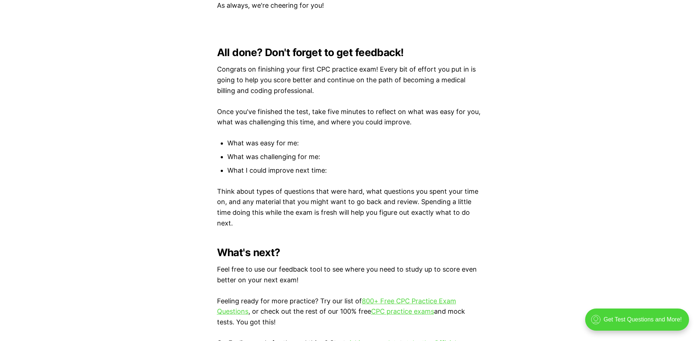 This screenshot has height=341, width=699. I want to click on li: What was easy for me:, so click(355, 143).